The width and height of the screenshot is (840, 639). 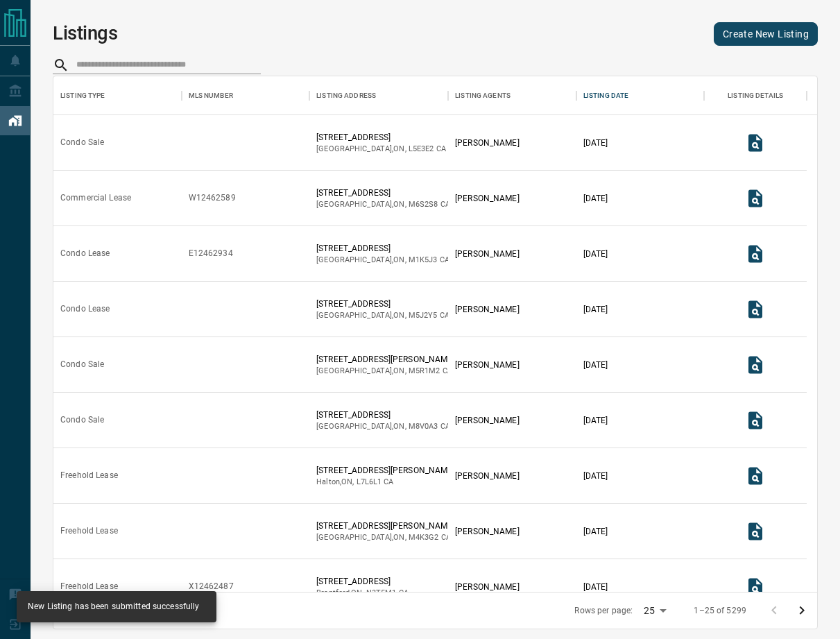 What do you see at coordinates (720, 610) in the screenshot?
I see `p: 1–25 of 5299` at bounding box center [720, 610].